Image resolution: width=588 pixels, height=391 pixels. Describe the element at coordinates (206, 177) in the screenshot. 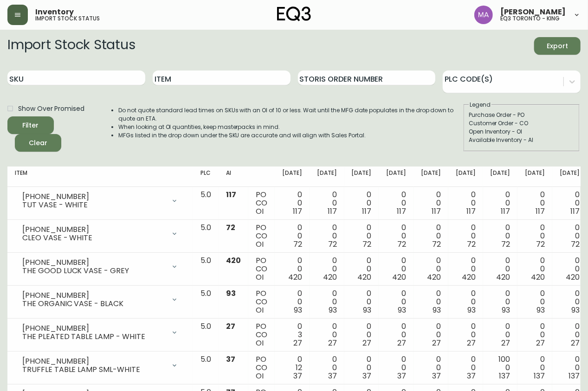

I see `th: PLC` at that location.